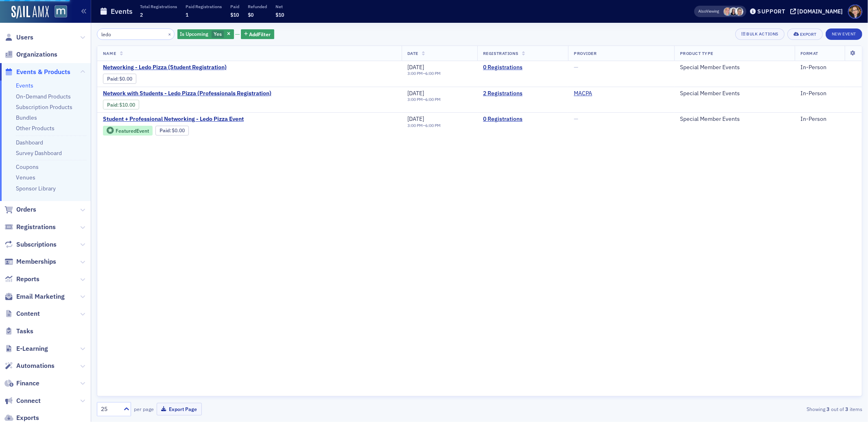  Describe the element at coordinates (760, 34) in the screenshot. I see `button: Bulk Actions` at that location.